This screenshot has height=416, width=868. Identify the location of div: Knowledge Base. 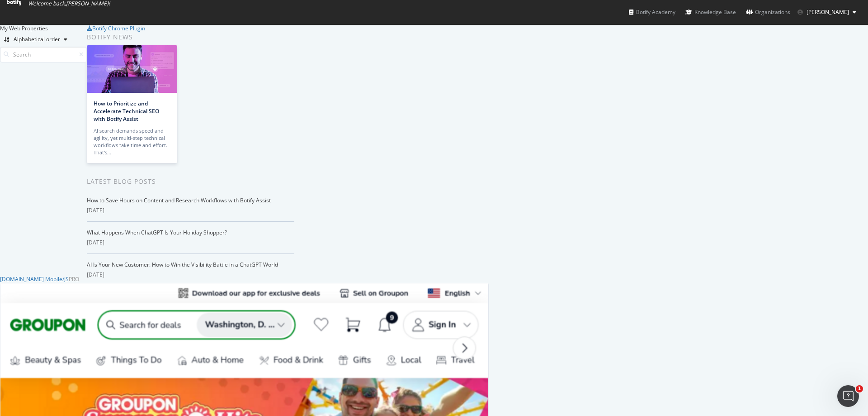
(711, 12).